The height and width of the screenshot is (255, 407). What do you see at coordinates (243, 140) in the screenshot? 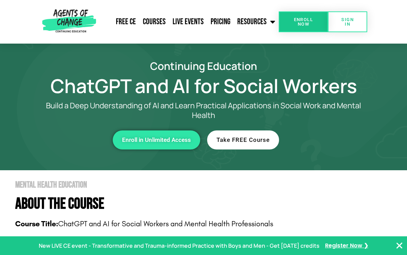
I see `a: Take FREE Course` at bounding box center [243, 140].